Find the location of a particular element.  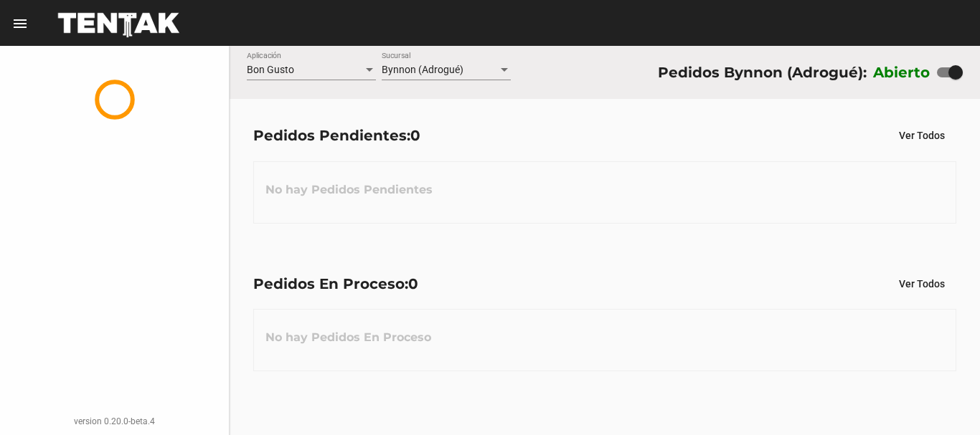

div: Pedidos Pendientes: is located at coordinates (337, 136).